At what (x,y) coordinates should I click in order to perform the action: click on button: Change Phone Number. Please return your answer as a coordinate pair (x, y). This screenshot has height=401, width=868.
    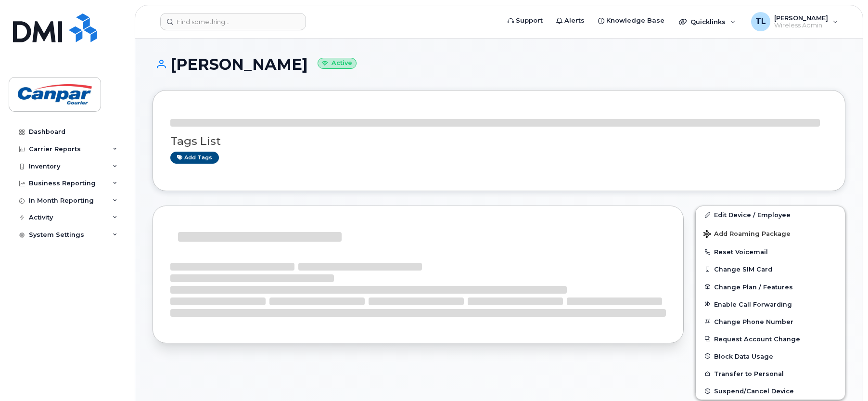
    Looking at the image, I should click on (770, 321).